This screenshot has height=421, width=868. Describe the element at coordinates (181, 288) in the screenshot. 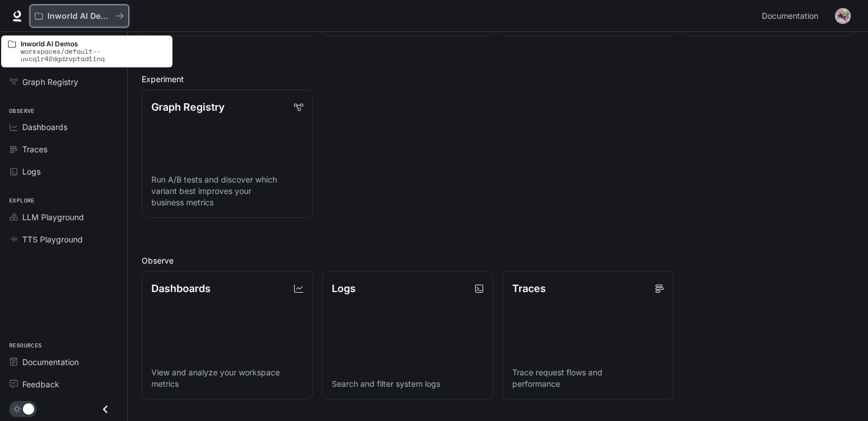

I see `p: Dashboards` at that location.